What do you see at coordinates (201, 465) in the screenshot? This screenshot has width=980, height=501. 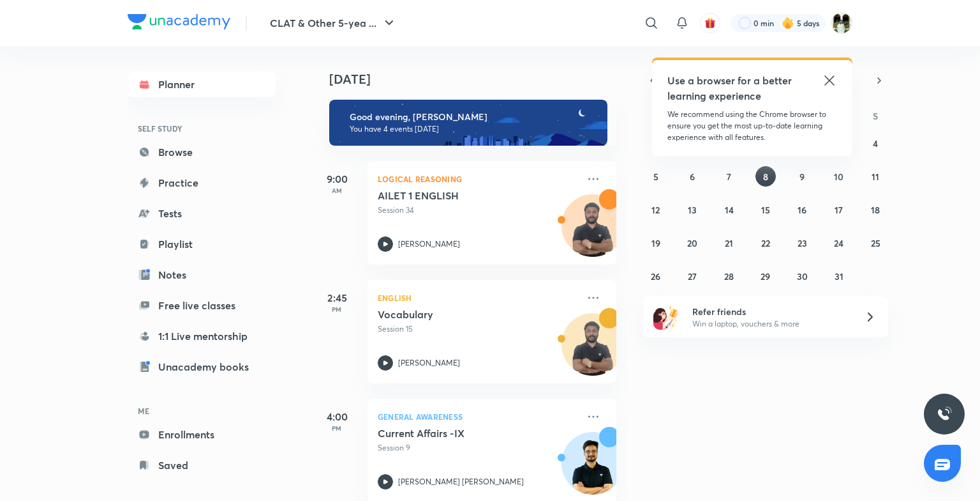 I see `a: Saved` at bounding box center [201, 465].